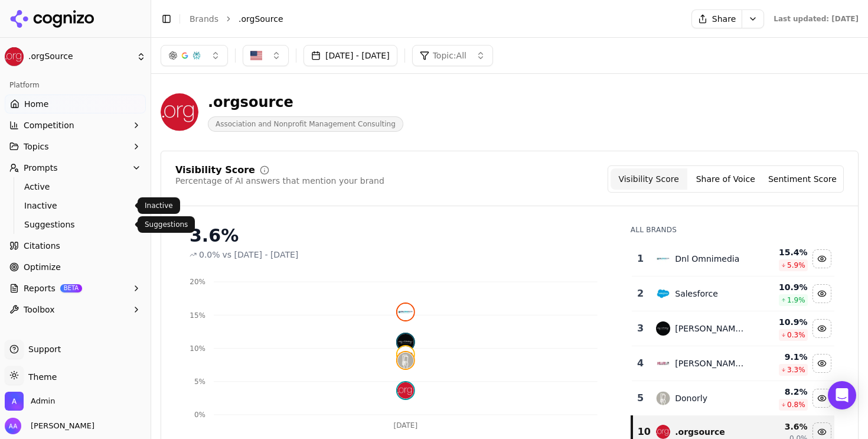 This screenshot has height=439, width=868. What do you see at coordinates (716, 19) in the screenshot?
I see `button: Share` at bounding box center [716, 19].